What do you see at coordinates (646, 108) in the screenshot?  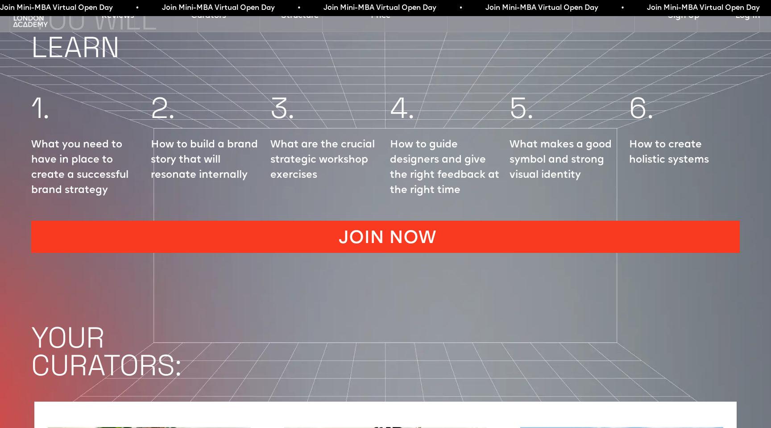 I see `h1: 6.` at bounding box center [646, 108].